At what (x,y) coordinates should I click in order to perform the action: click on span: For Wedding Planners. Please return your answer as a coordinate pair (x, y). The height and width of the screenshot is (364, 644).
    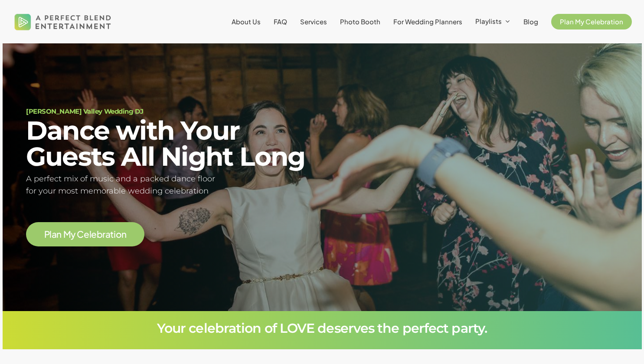
    Looking at the image, I should click on (427, 21).